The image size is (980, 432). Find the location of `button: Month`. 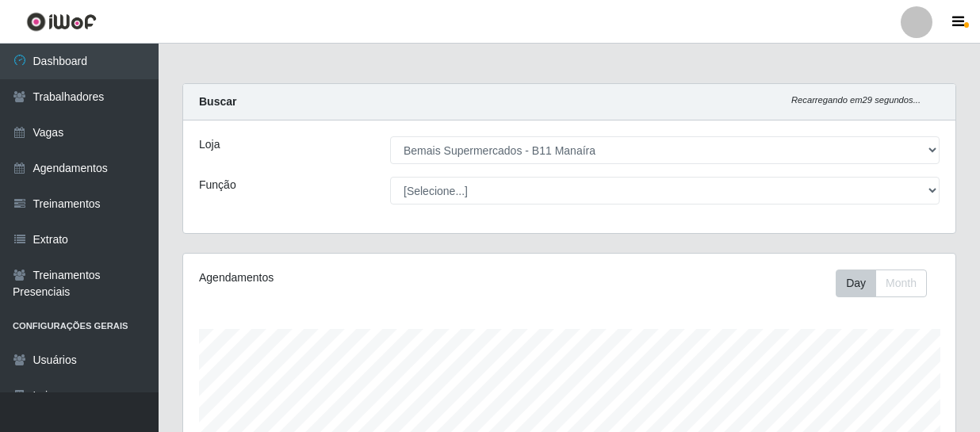

button: Month is located at coordinates (901, 283).